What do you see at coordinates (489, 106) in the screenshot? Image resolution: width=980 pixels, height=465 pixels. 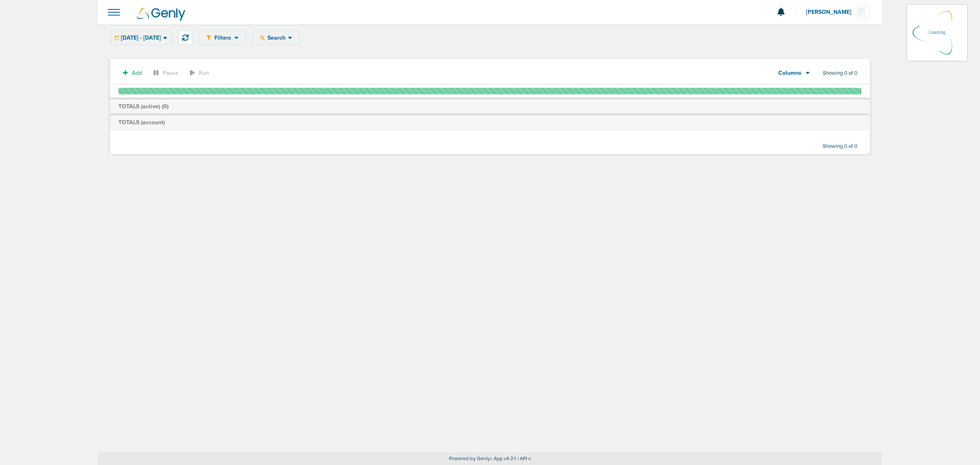 I see `td: TOTALS (active) ( )` at bounding box center [489, 106].